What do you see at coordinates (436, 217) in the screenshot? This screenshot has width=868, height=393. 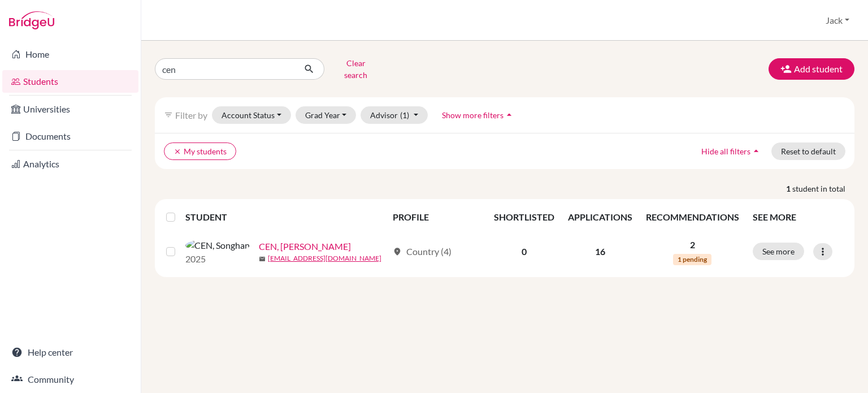 I see `th: PROFILE` at bounding box center [436, 217].